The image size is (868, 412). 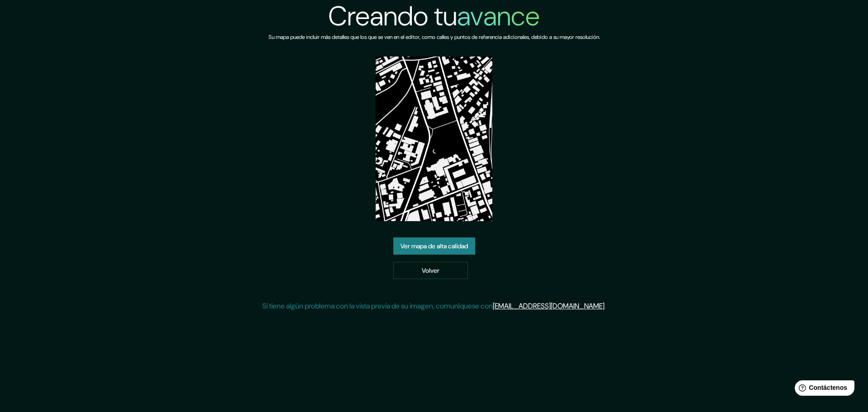 I want to click on font: Su mapa puede incluir más detalles que los que se ven en el editor, como calles y puntos de refer..., so click(x=434, y=37).